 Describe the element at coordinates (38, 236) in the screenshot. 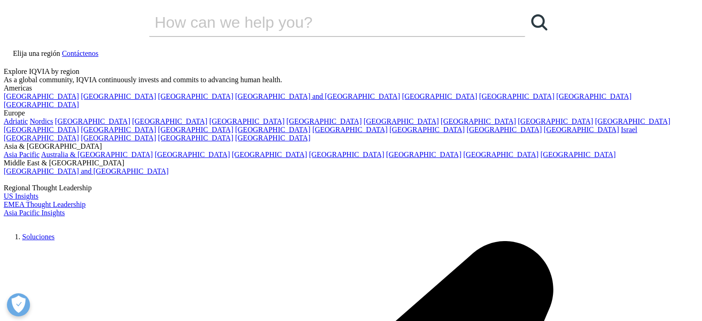

I see `font: Soluciones` at that location.